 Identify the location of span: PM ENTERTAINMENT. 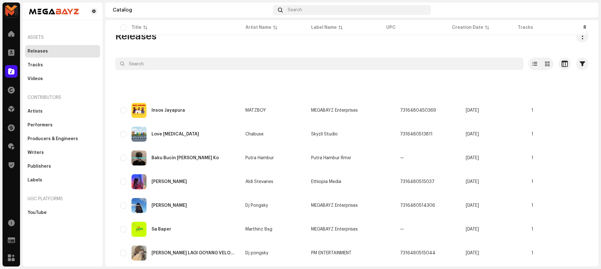
(331, 253).